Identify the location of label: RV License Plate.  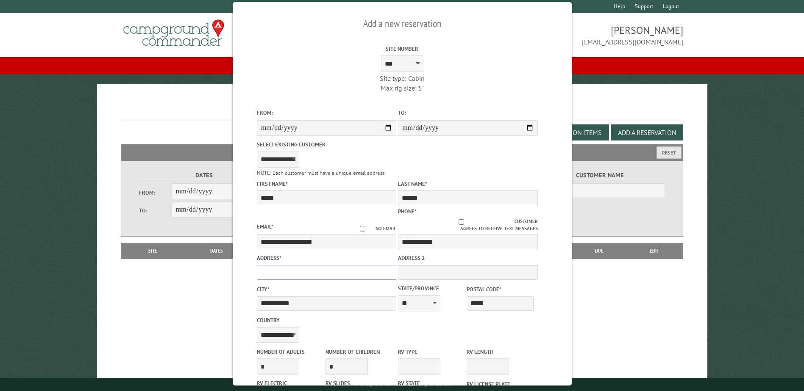
(500, 384).